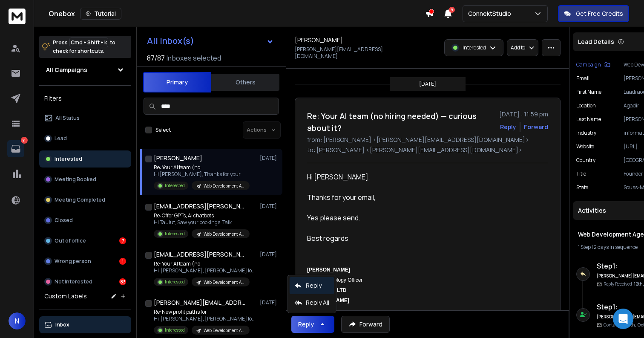  I want to click on h1: Re: Your AI team (no hiring needed) — curious about it?, so click(400, 122).